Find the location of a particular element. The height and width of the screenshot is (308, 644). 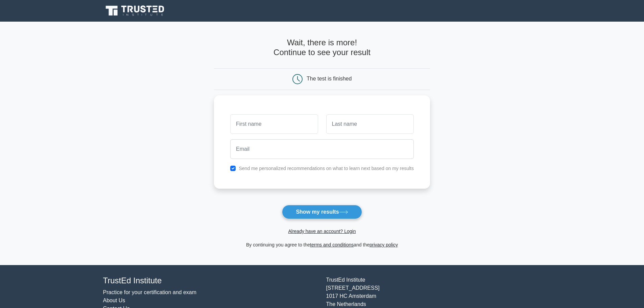

a: privacy policy is located at coordinates (384, 244).